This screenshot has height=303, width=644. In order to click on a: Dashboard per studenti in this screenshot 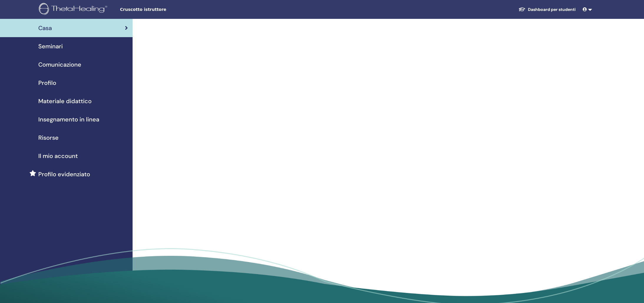, I will do `click(547, 10)`.